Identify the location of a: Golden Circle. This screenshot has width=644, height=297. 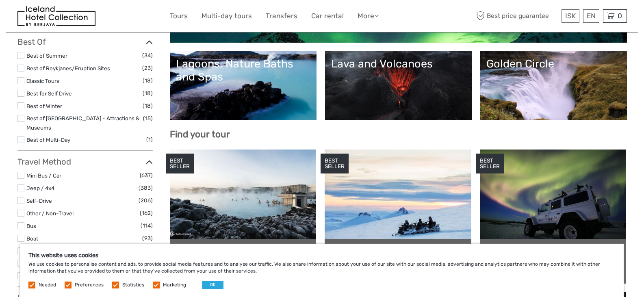
(554, 86).